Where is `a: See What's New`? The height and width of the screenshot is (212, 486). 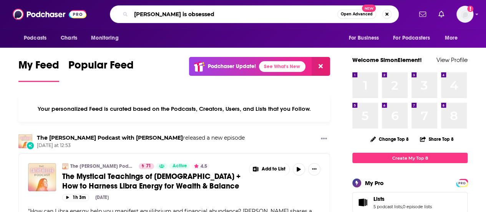 a: See What's New is located at coordinates (282, 66).